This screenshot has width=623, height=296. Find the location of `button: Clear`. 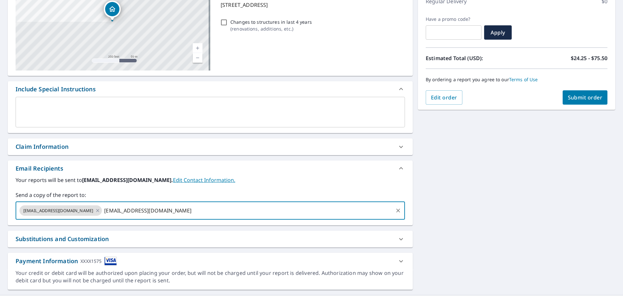

button: Clear is located at coordinates (398, 210).